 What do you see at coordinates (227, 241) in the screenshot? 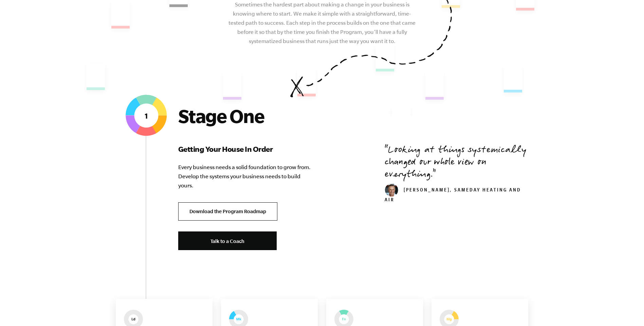
I see `a: Talk to a Coach` at bounding box center [227, 241].